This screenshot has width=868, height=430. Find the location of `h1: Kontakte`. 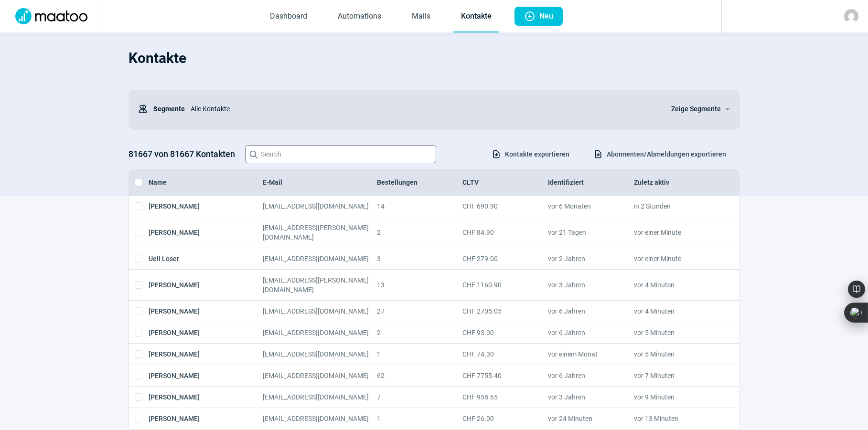

h1: Kontakte is located at coordinates (434, 58).